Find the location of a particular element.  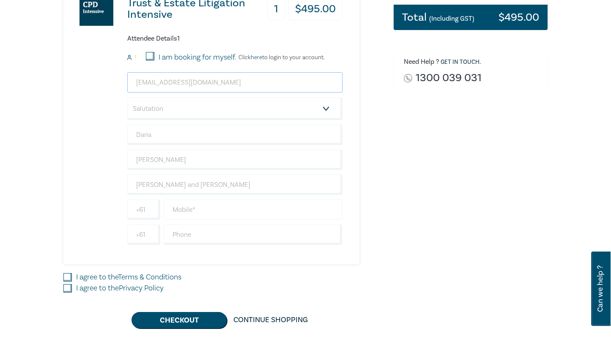

h6: Need Help ? . is located at coordinates (473, 62).